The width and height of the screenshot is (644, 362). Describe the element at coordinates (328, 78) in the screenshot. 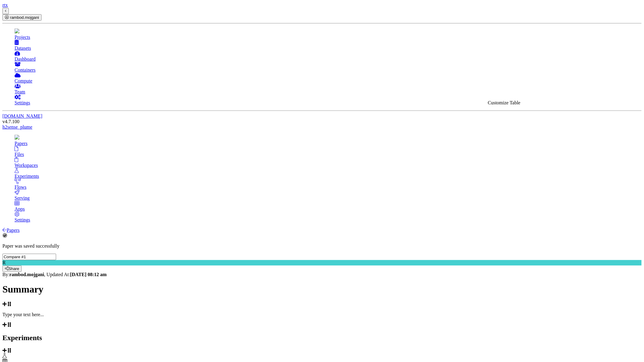

I see `a: Compute` at that location.